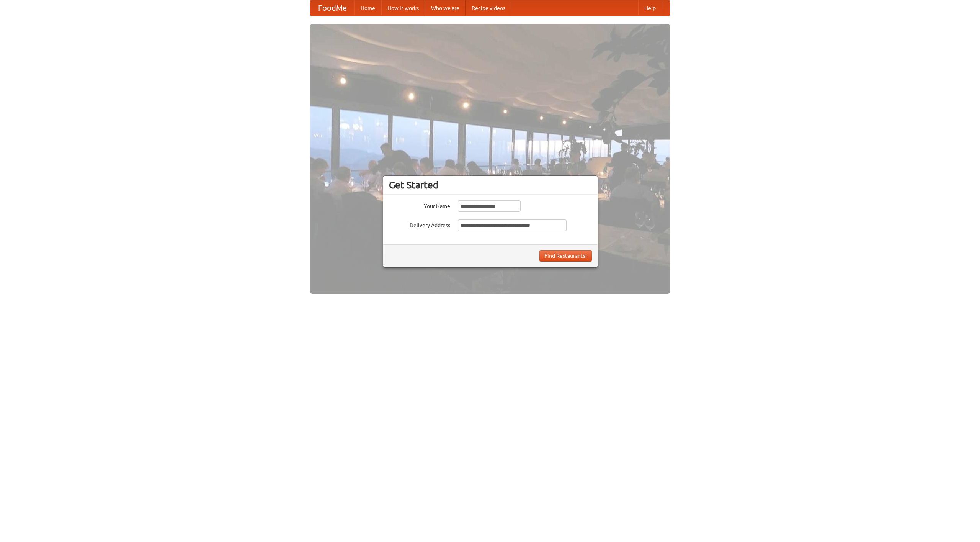 Image resolution: width=980 pixels, height=542 pixels. What do you see at coordinates (490, 185) in the screenshot?
I see `h3: Get Started` at bounding box center [490, 185].